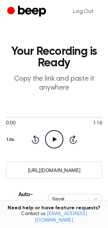 The width and height of the screenshot is (108, 228). I want to click on p: Copy the link and paste it anywhere, so click(54, 84).